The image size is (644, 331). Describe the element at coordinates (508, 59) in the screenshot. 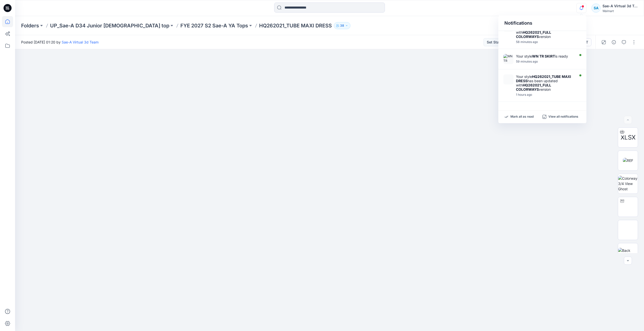

I see `img: WN TR SKIRT_SOFT SILVER` at that location.